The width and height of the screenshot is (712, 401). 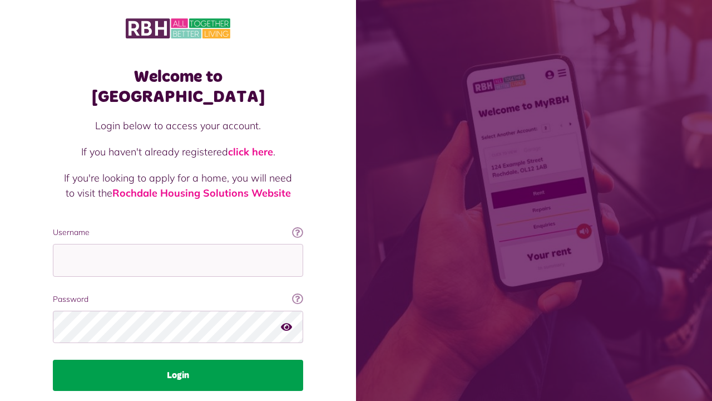 What do you see at coordinates (201, 193) in the screenshot?
I see `a: Rochdale Housing Solutions Website` at bounding box center [201, 193].